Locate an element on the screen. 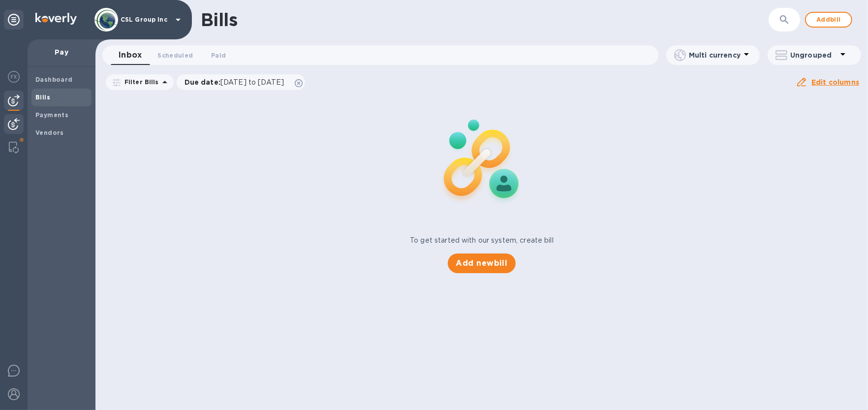 This screenshot has width=868, height=410. span: Paid is located at coordinates (219, 55).